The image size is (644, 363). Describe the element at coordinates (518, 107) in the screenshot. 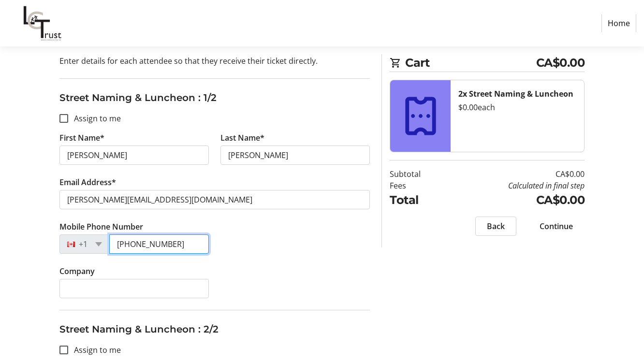

I see `div: $0.00 each` at that location.